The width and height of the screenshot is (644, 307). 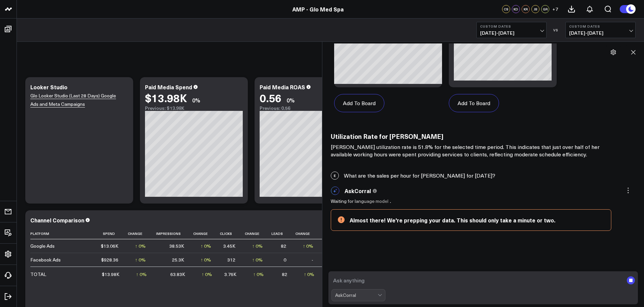 What do you see at coordinates (46, 260) in the screenshot?
I see `div: Facebook Ads` at bounding box center [46, 260].